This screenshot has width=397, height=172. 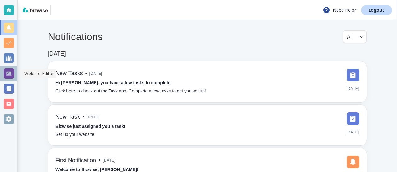 I want to click on h4: Notifications, so click(x=75, y=37).